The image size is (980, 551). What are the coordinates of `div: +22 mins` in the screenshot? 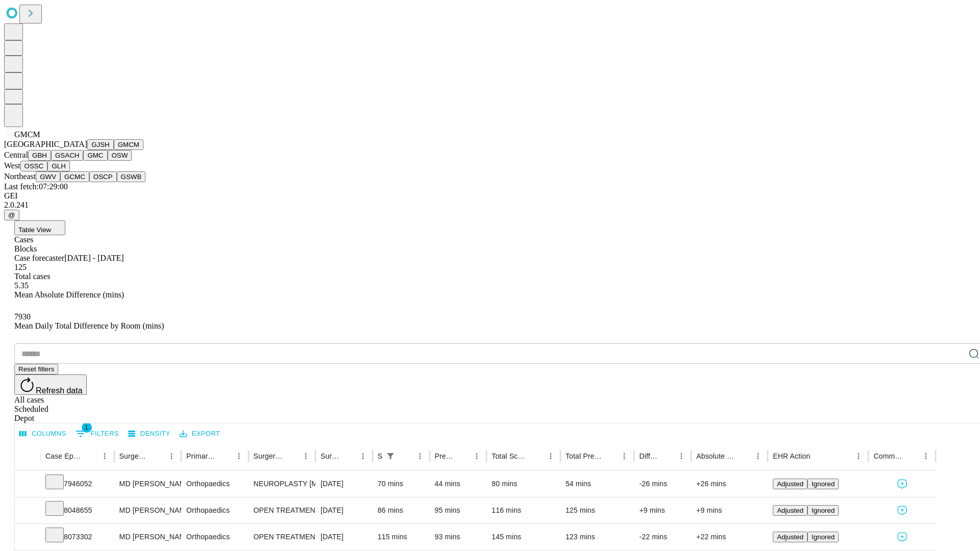 It's located at (729, 536).